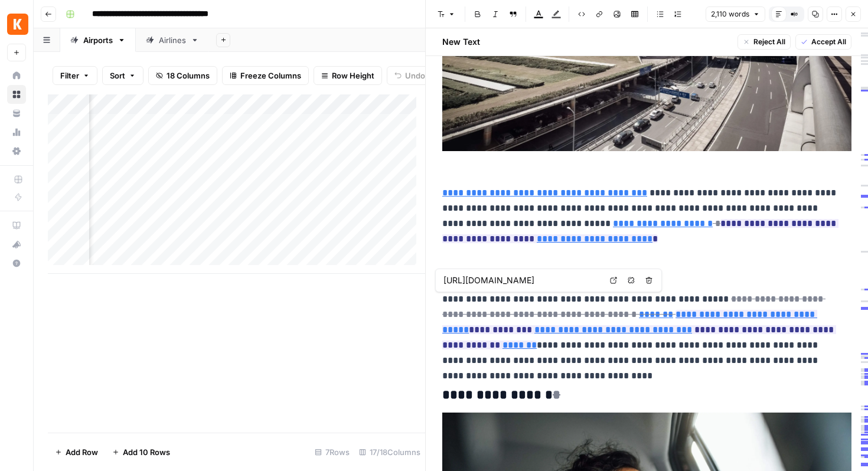  Describe the element at coordinates (735, 14) in the screenshot. I see `button: 2,110 words` at that location.